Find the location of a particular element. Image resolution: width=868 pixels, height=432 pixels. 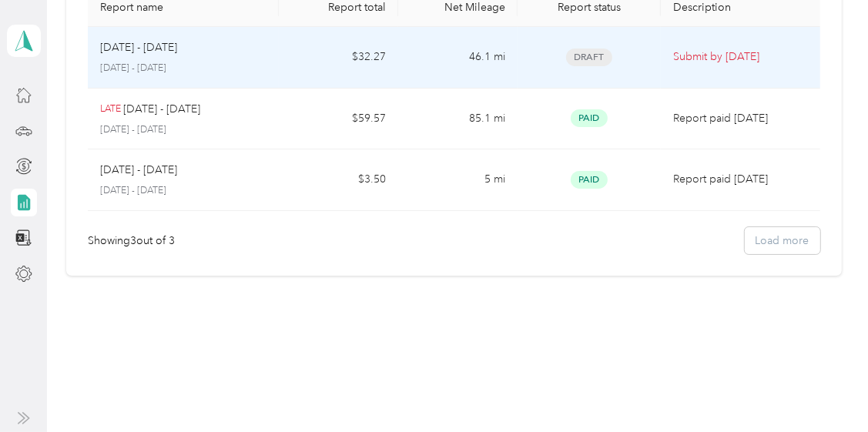

span: Draft is located at coordinates (590, 57).